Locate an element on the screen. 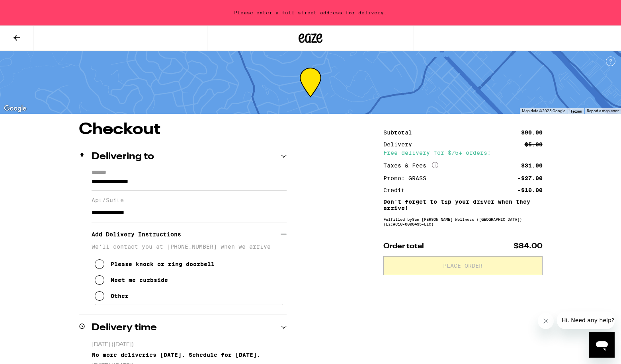 This screenshot has height=364, width=621. div: Subtotal is located at coordinates (401, 132).